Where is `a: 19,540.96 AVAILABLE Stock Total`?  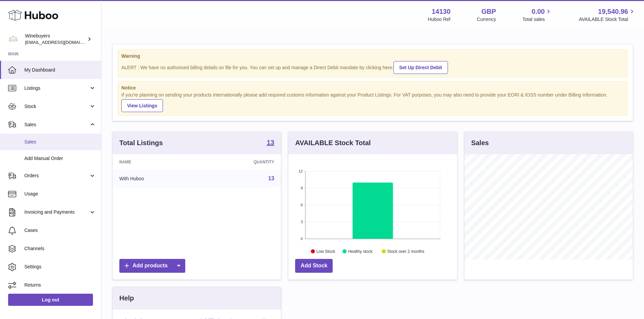
a: 19,540.96 AVAILABLE Stock Total is located at coordinates (607, 15).